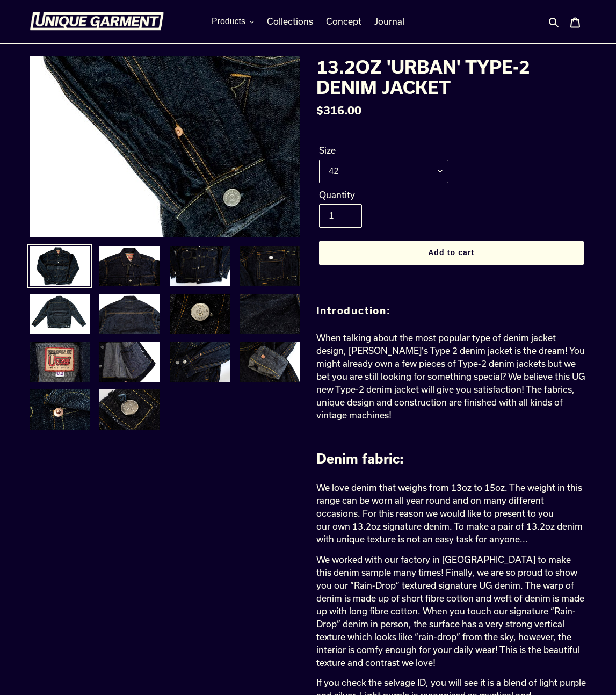  Describe the element at coordinates (343, 21) in the screenshot. I see `a: Concept` at that location.